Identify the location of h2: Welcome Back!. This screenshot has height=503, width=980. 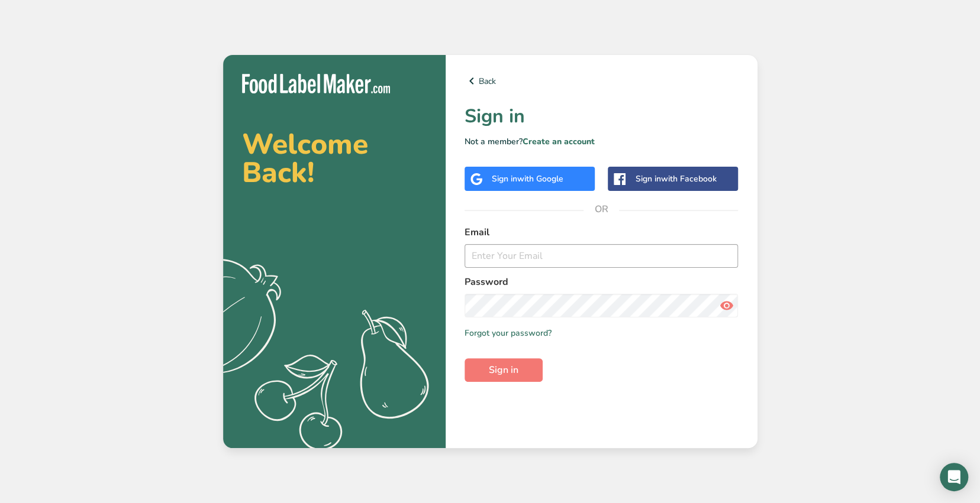
(334, 158).